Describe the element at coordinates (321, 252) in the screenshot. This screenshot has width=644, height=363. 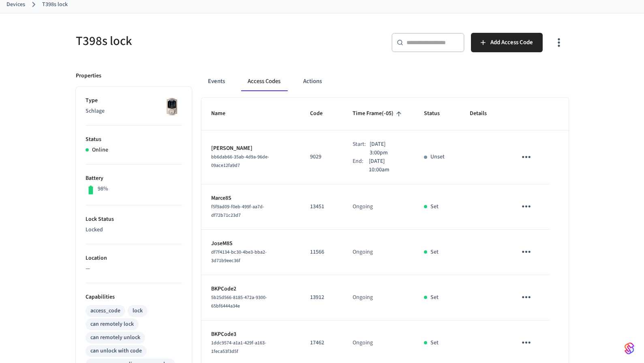
I see `p: 11566` at that location.